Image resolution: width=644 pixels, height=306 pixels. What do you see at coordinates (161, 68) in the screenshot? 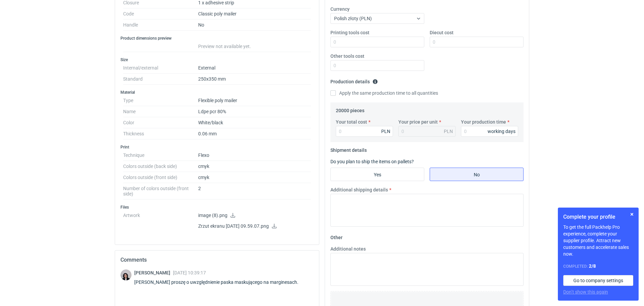
I see `dt: Internal/external` at bounding box center [161, 68].